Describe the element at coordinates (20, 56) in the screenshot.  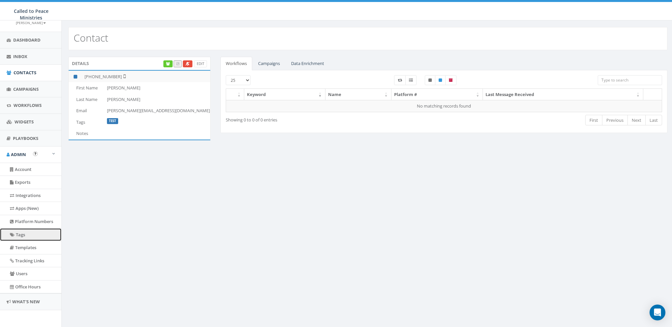
I see `span: Inbox` at that location.